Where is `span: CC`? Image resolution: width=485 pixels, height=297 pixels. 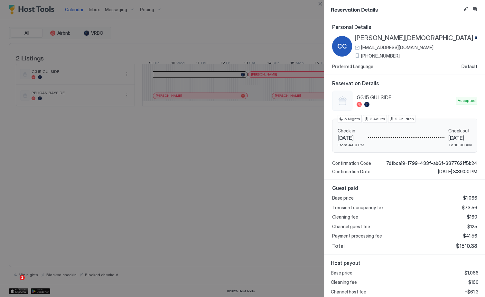 span: CC is located at coordinates (342, 46).